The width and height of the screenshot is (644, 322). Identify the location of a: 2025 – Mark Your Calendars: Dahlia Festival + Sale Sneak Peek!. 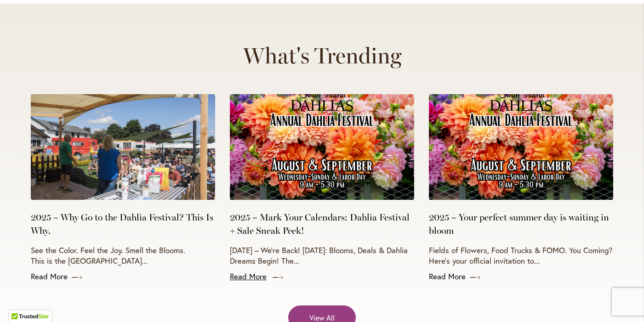
(322, 224).